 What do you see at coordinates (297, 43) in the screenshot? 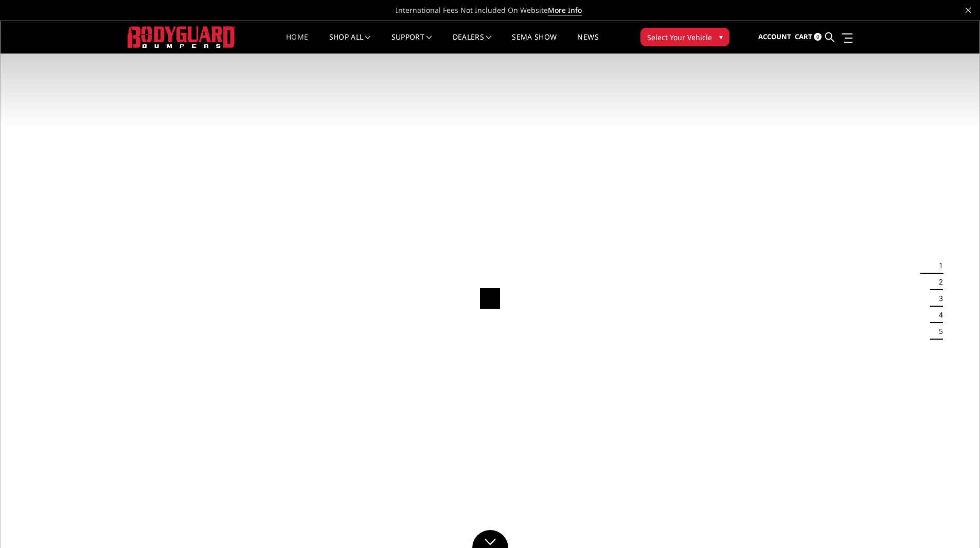
I see `a: Home` at bounding box center [297, 43].